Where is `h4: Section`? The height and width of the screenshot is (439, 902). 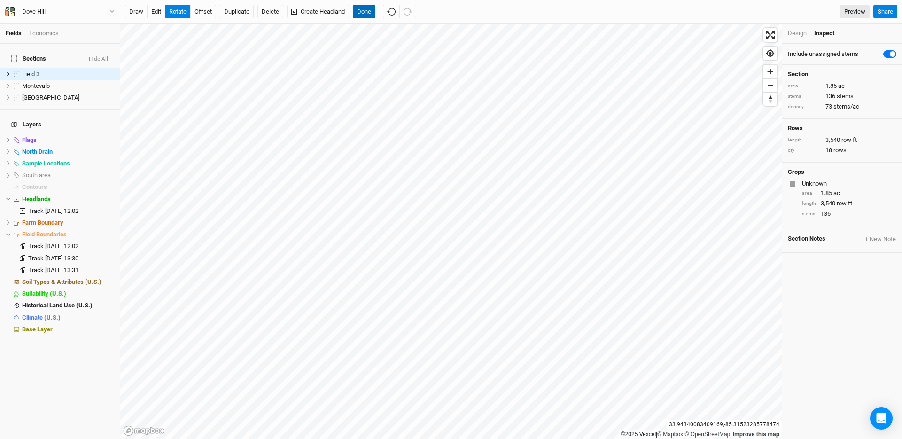 h4: Section is located at coordinates (842, 74).